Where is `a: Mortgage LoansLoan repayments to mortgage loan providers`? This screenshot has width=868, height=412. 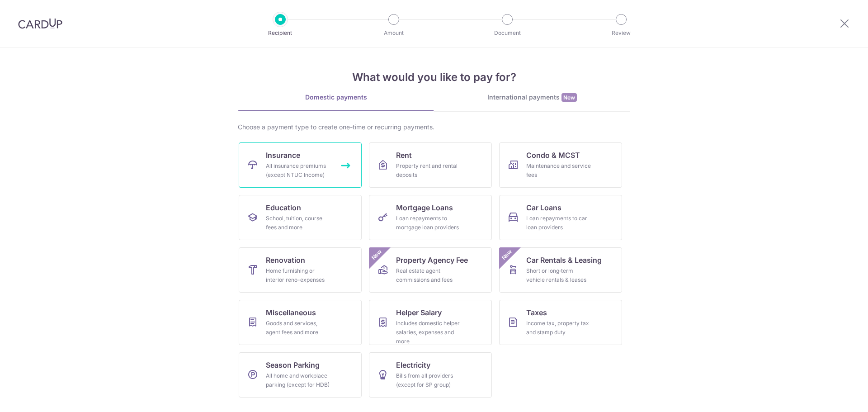
a: Mortgage LoansLoan repayments to mortgage loan providers is located at coordinates (430, 218).